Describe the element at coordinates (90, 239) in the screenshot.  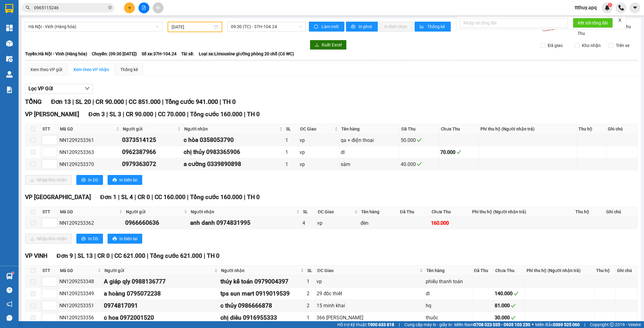
I see `button: printerIn DS` at that location.